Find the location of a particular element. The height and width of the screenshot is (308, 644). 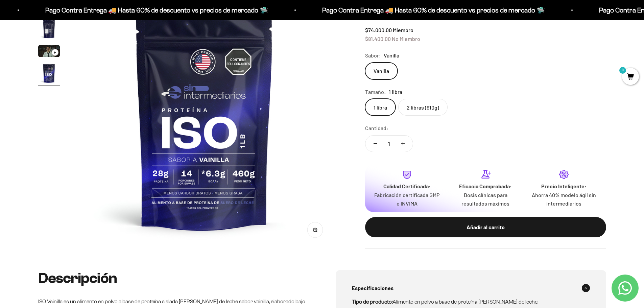

button: Reducir cantidad is located at coordinates (375, 144).